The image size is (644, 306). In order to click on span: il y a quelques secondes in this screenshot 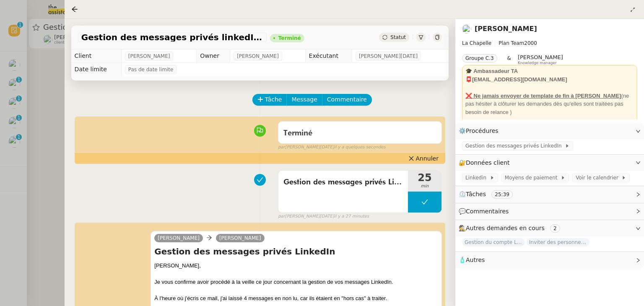, I will do `click(360, 147)`.